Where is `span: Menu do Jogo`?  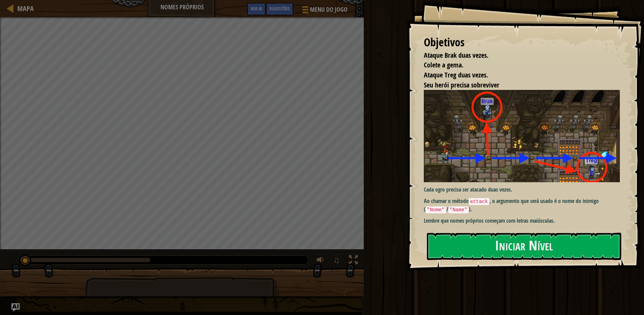 span: Menu do Jogo is located at coordinates (328, 9).